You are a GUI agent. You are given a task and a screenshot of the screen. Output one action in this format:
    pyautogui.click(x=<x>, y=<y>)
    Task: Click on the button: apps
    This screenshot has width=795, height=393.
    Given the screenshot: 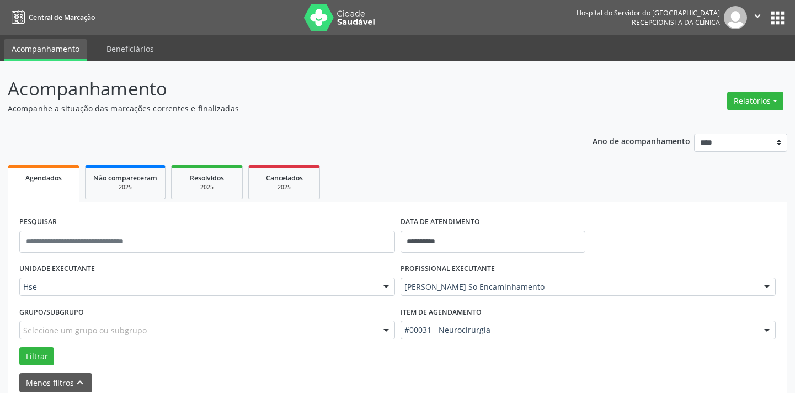 What is the action you would take?
    pyautogui.click(x=778, y=18)
    